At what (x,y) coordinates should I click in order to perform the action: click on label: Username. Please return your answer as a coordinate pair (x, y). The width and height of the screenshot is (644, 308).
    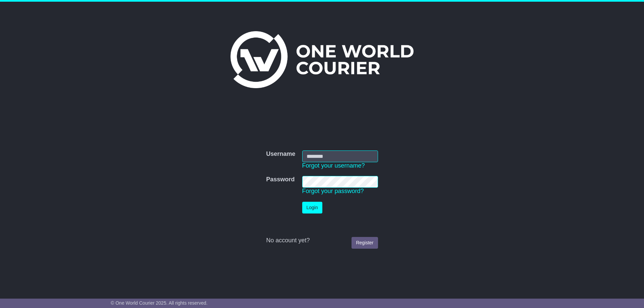
    Looking at the image, I should click on (280, 154).